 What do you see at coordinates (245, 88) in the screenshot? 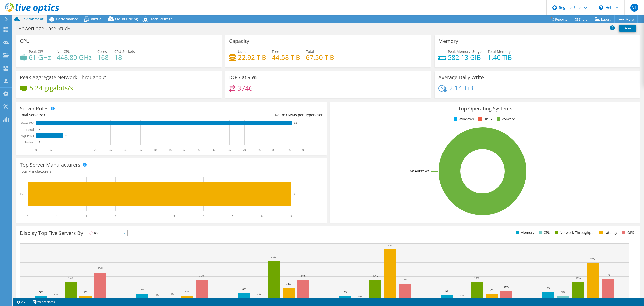
I see `h4: 3746` at bounding box center [245, 88].